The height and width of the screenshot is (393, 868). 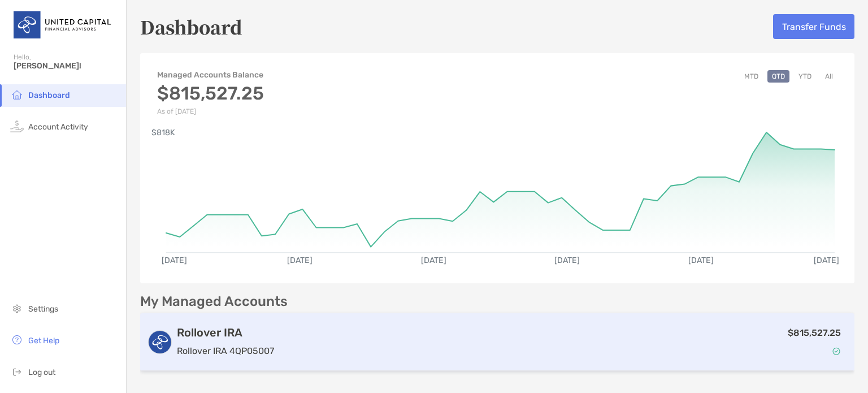 I want to click on img: get-help icon, so click(x=17, y=340).